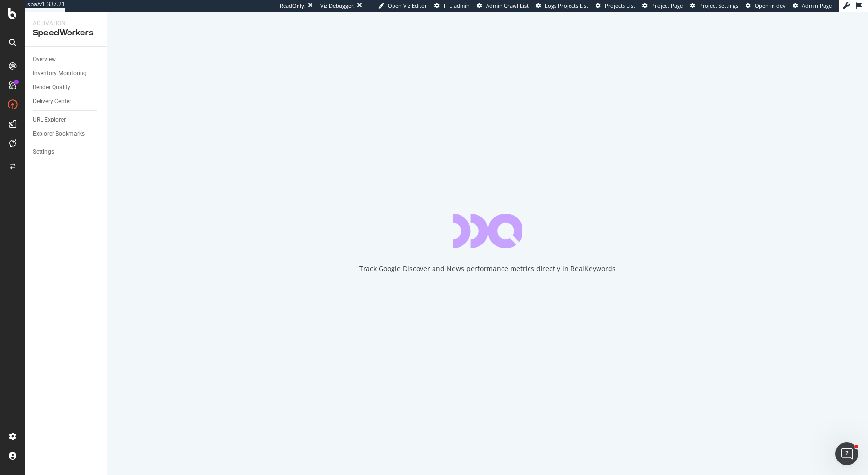 This screenshot has height=475, width=868. What do you see at coordinates (43, 152) in the screenshot?
I see `div: Settings` at bounding box center [43, 152].